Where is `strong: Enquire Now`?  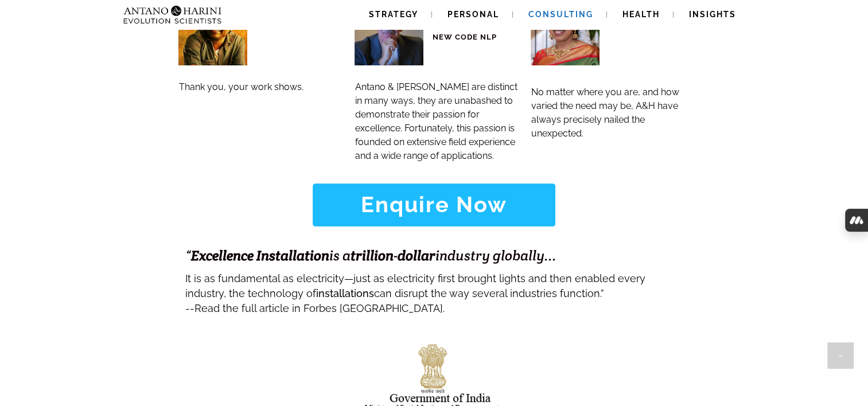
strong: Enquire Now is located at coordinates (434, 204).